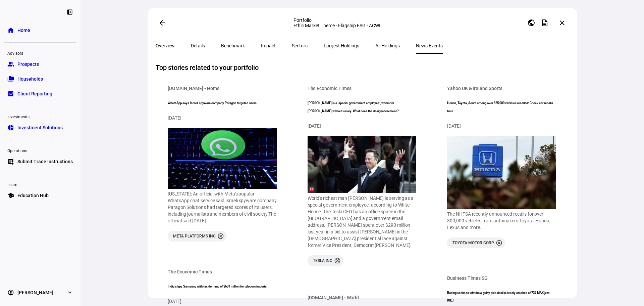 This screenshot has width=644, height=306. What do you see at coordinates (501, 107) in the screenshot?
I see `h6: Honda, Toyota, Acura among over 325,000 vehicles recalled: Check car recalls here` at bounding box center [501, 107].